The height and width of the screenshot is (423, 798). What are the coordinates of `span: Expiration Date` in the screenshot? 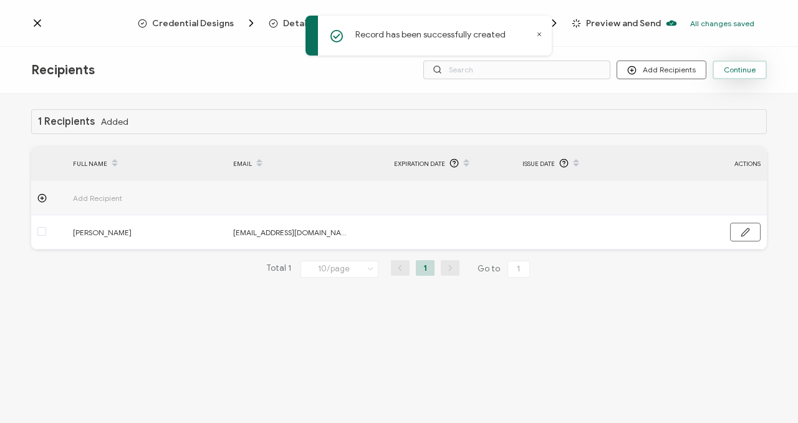 It's located at (420, 163).